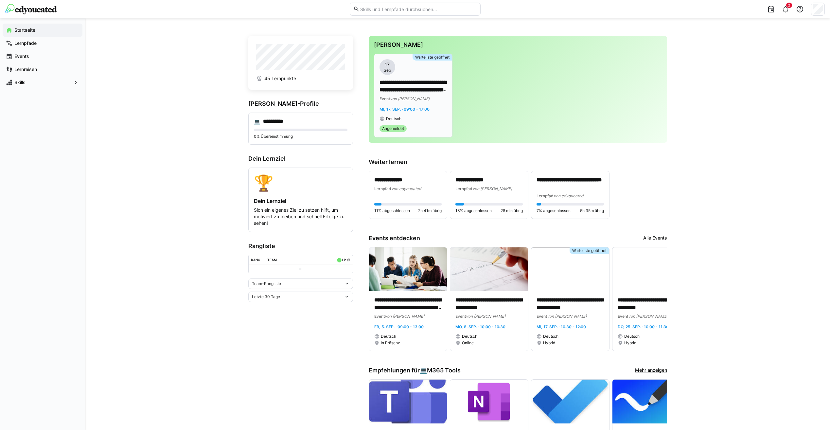 The image size is (830, 430). I want to click on span: Mi, 17. Sep. · 10:30 - 12:00, so click(561, 326).